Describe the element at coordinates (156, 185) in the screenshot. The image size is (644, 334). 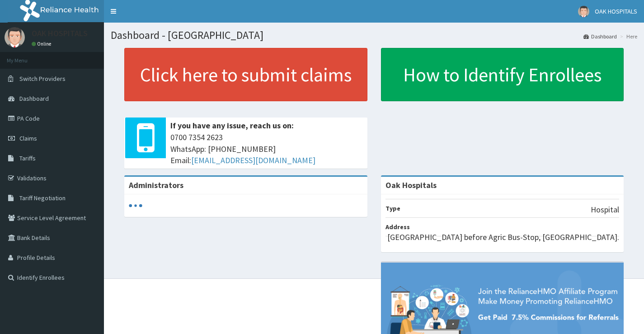
I see `b: Administrators` at that location.